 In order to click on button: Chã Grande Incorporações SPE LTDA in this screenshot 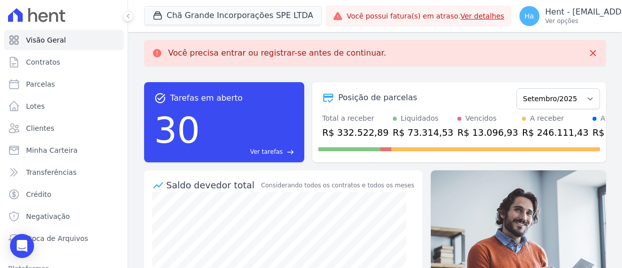, I will do `click(233, 16)`.